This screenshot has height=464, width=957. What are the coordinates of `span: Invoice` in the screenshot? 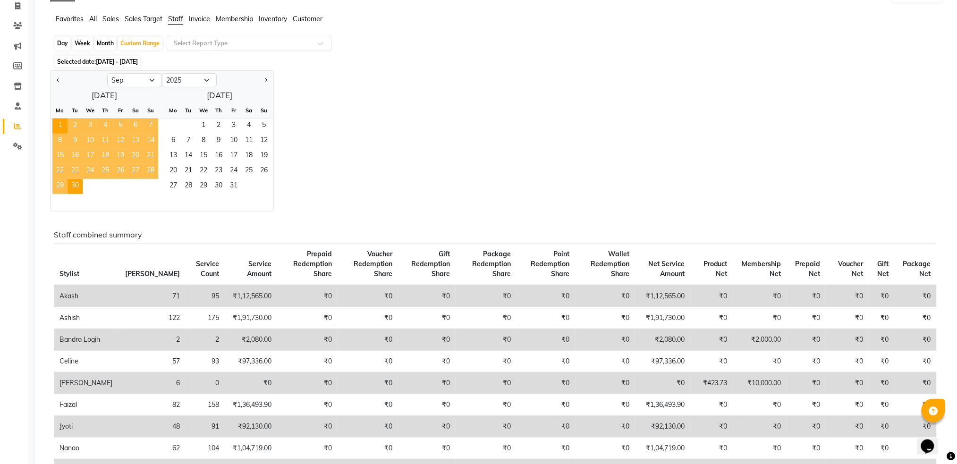 It's located at (199, 19).